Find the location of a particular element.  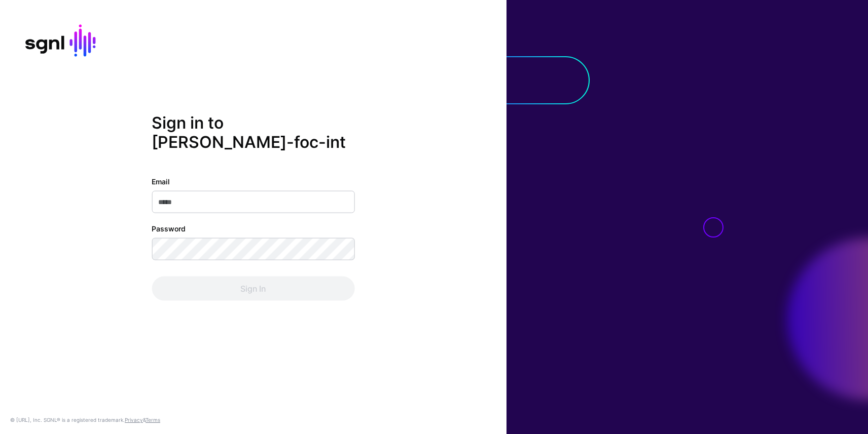

a: Privacy is located at coordinates (134, 420).